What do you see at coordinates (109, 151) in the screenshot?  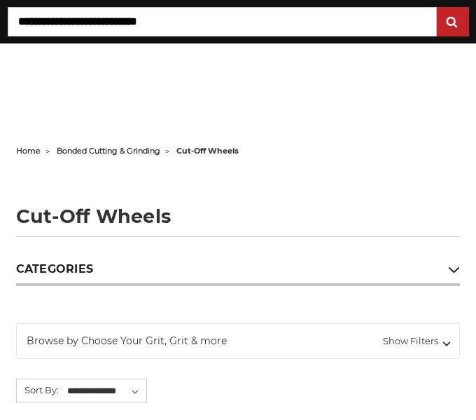 I see `a: bonded cutting & grinding` at bounding box center [109, 151].